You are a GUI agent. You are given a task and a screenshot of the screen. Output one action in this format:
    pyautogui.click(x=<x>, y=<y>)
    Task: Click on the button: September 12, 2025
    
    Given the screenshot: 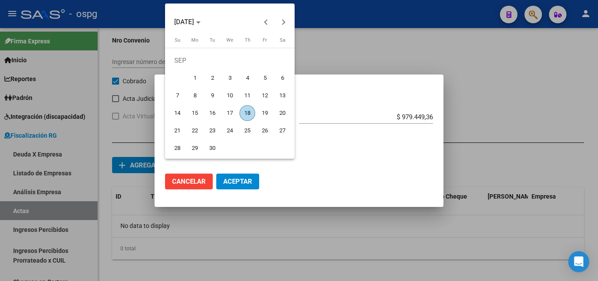 What is the action you would take?
    pyautogui.click(x=265, y=95)
    